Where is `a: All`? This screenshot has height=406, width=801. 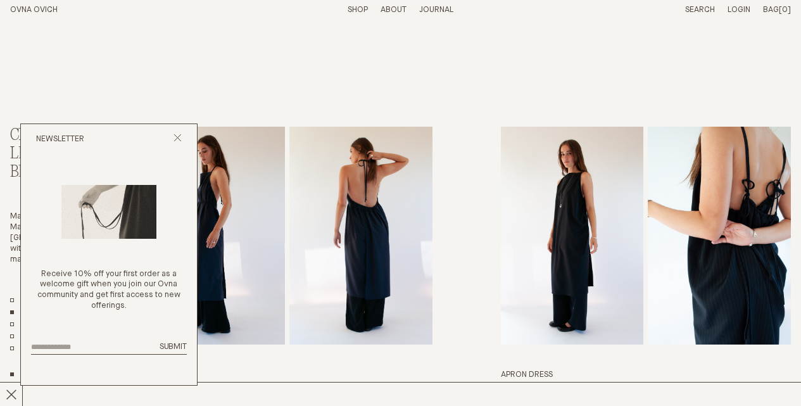
a: All is located at coordinates (20, 301).